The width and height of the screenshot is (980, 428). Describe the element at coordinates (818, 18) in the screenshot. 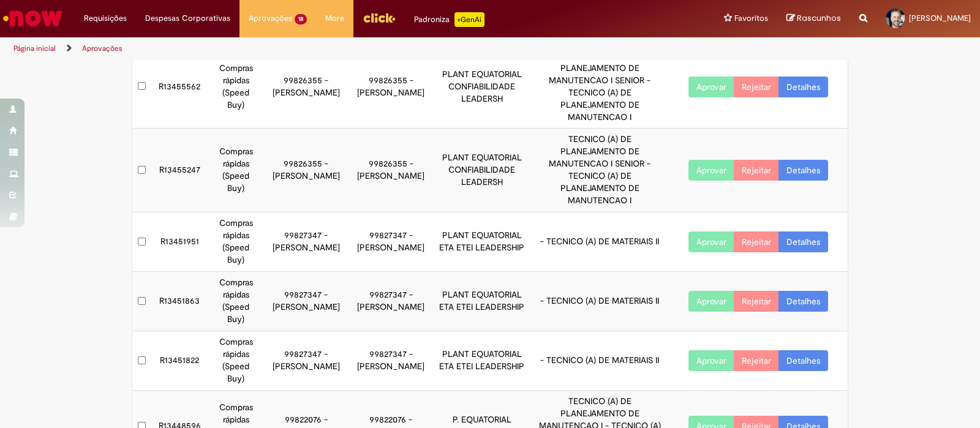

I see `span: Rascunhos` at that location.